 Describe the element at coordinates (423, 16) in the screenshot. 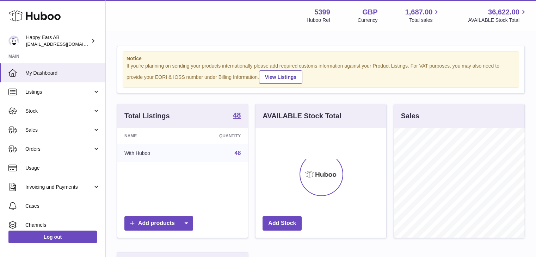

I see `a: 1,687.00 Total sales` at that location.